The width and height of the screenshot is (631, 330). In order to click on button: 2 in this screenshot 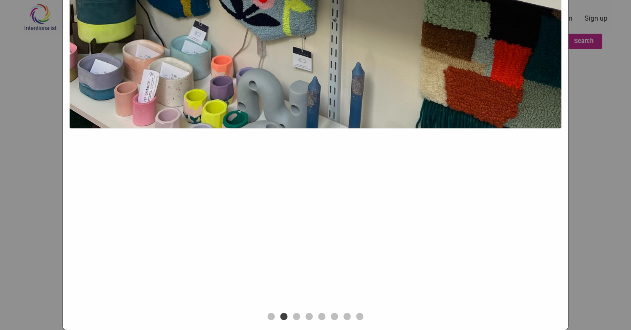, I will do `click(284, 317)`.